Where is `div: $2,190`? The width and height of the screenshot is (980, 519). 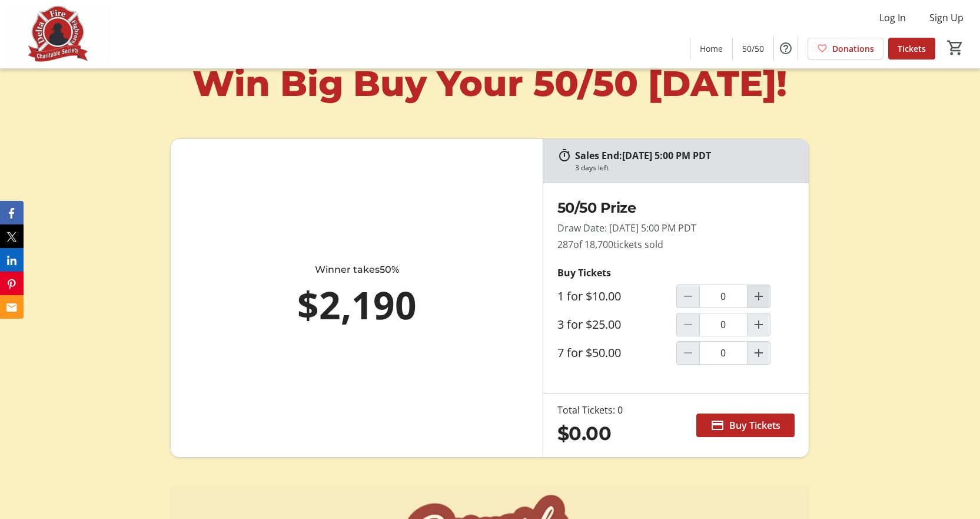
div: $2,190 is located at coordinates (356, 305).